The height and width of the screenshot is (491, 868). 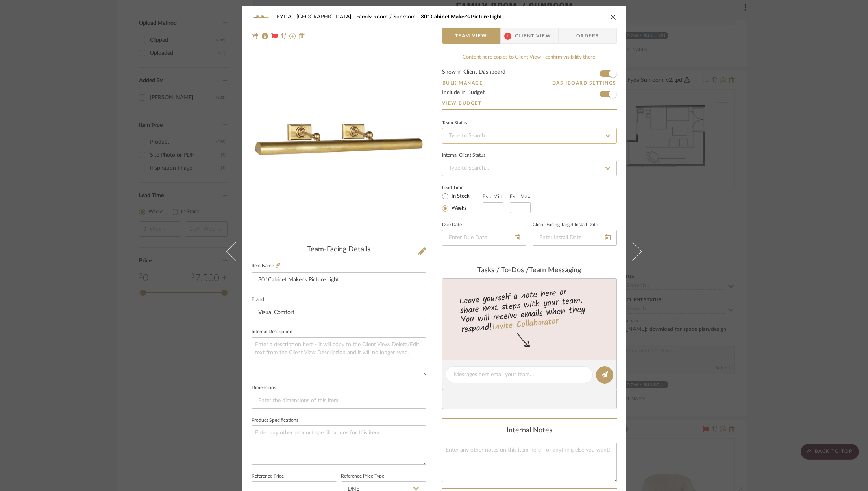 I want to click on img: fc45e10e-4eeb-480d-853f-e4e8403544f2_436x436.jpg, so click(x=339, y=139).